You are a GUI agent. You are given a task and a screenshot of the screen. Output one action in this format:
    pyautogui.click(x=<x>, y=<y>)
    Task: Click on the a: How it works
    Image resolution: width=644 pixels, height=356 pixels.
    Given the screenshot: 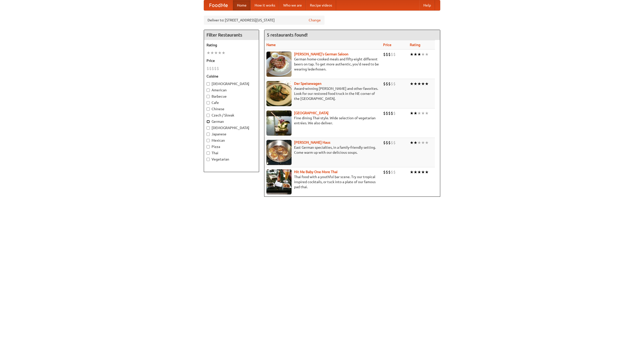 What is the action you would take?
    pyautogui.click(x=265, y=6)
    